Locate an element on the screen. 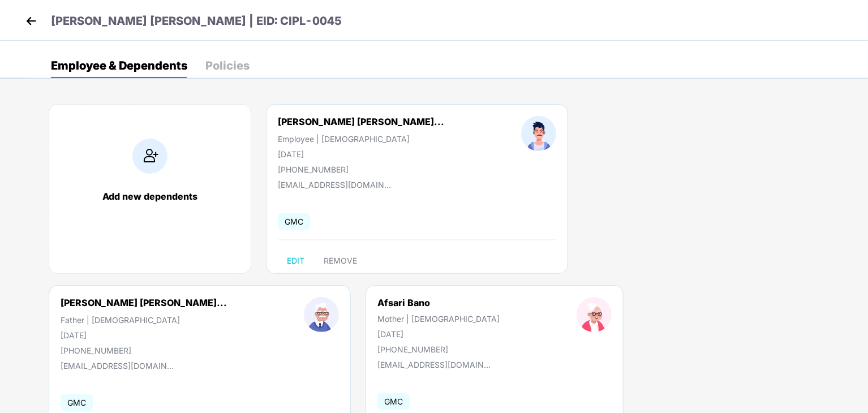 The height and width of the screenshot is (413, 868). span: REMOVE is located at coordinates (340, 261).